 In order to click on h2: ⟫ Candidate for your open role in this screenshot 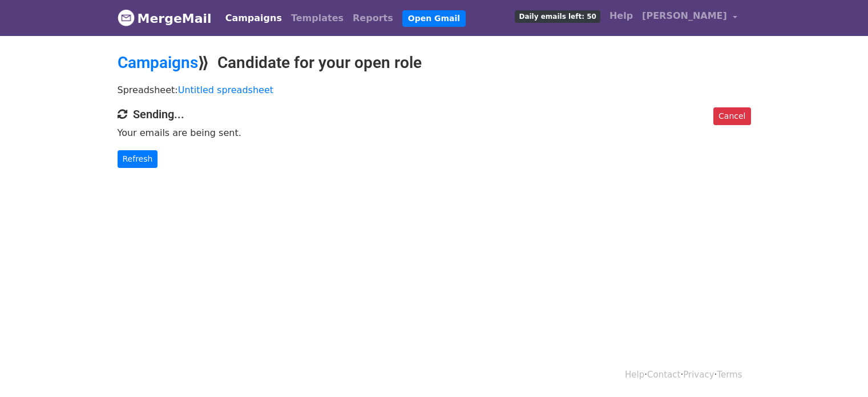, I will do `click(434, 63)`.